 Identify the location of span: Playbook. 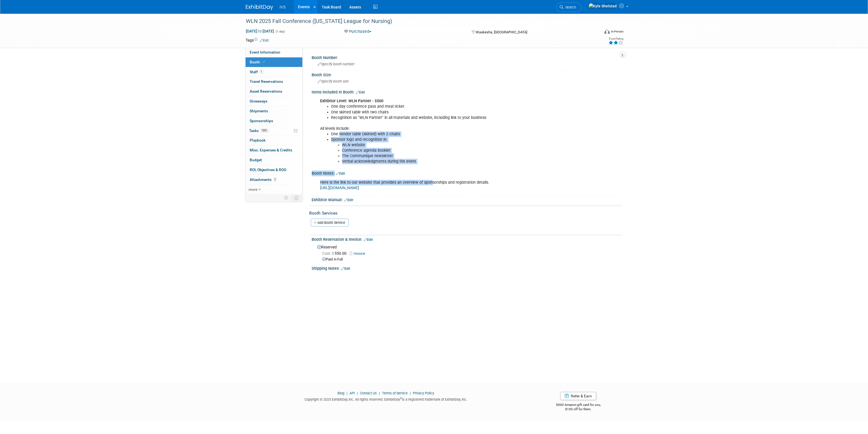
(258, 140).